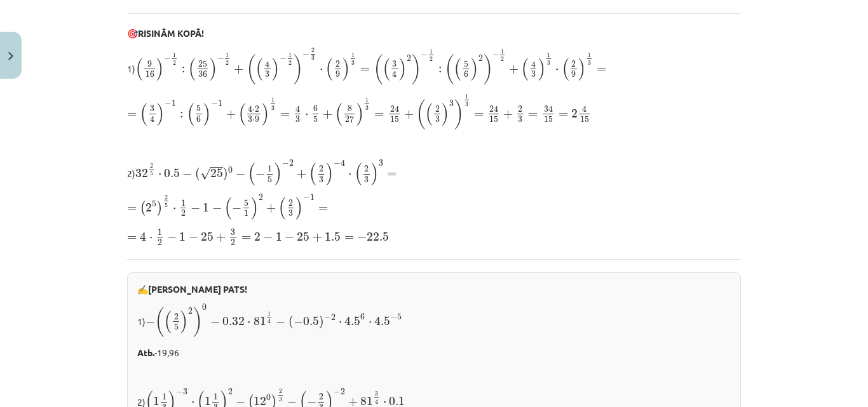  Describe the element at coordinates (394, 109) in the screenshot. I see `span: 24` at that location.